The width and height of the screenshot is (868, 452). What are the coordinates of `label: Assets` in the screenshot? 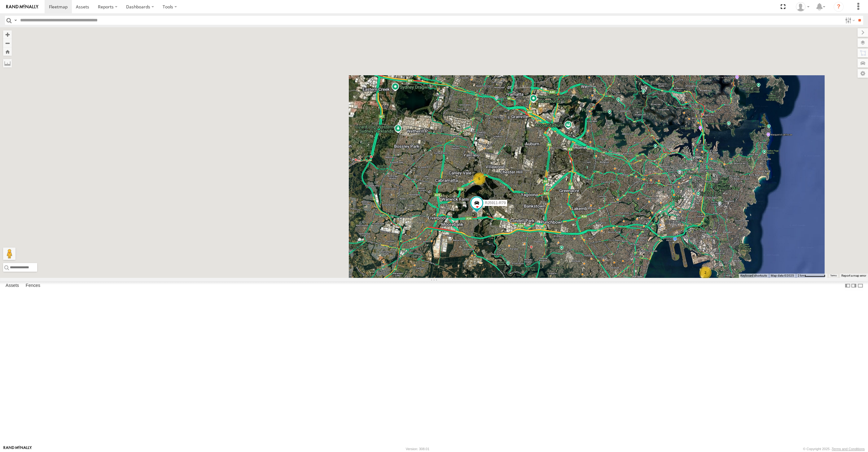 It's located at (12, 285).